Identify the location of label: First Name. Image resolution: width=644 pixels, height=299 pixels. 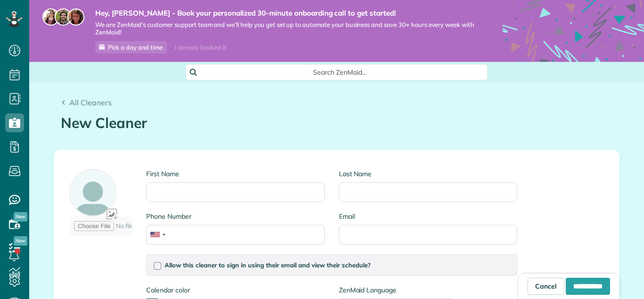
(235, 174).